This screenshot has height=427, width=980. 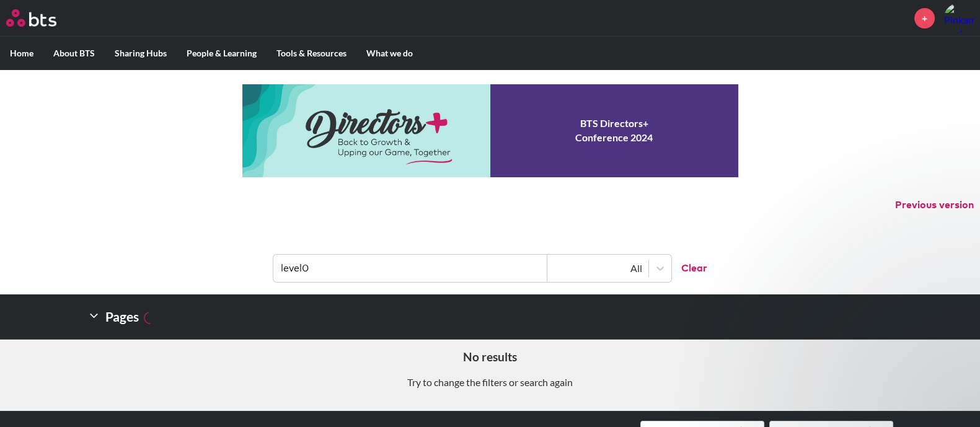 I want to click on div: All, so click(x=597, y=269).